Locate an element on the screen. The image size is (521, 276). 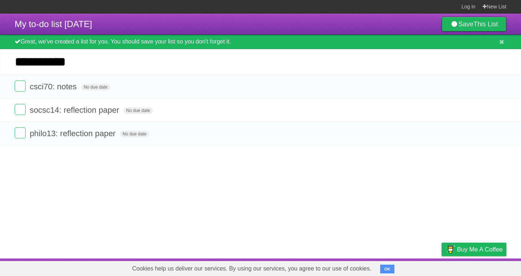
button: OK is located at coordinates (387, 269).